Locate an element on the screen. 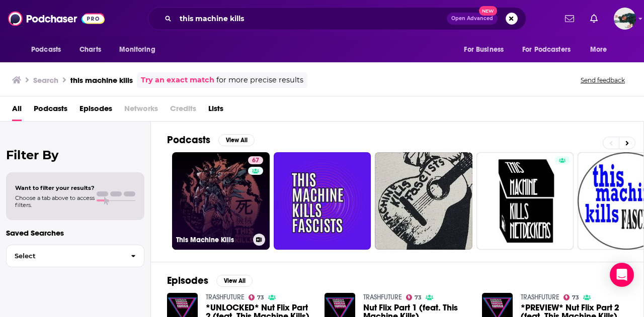 The width and height of the screenshot is (644, 317). span: Select is located at coordinates (64, 256).